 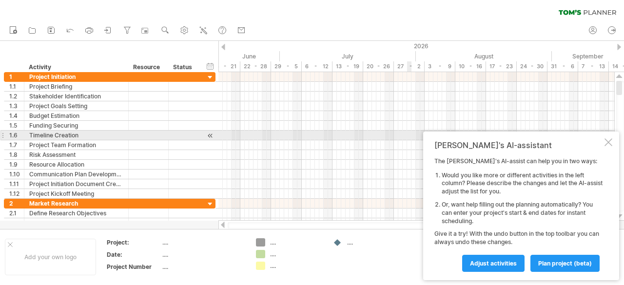 What do you see at coordinates (17, 135) in the screenshot?
I see `div: 1.6` at bounding box center [17, 135].